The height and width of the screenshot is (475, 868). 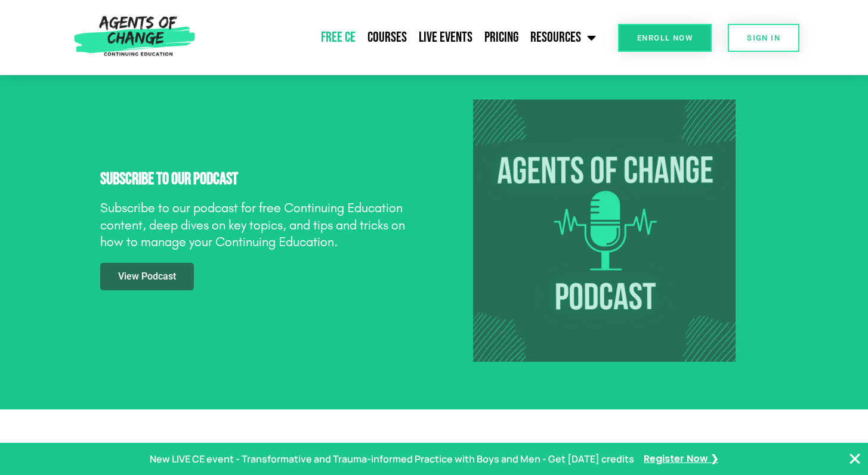 What do you see at coordinates (445, 37) in the screenshot?
I see `a: Live Events` at bounding box center [445, 37].